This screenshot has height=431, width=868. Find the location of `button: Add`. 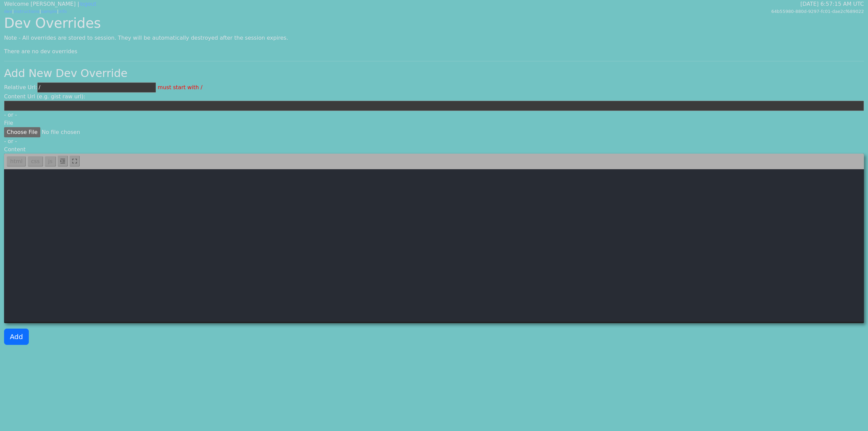

button: Add is located at coordinates (16, 337).